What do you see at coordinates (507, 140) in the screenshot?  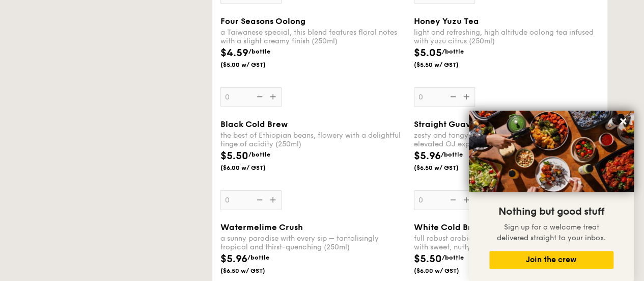 I see `div: zesty and tangy explosion of juicy sweetness, the elevated OJ experience (250ml)` at bounding box center [507, 140].